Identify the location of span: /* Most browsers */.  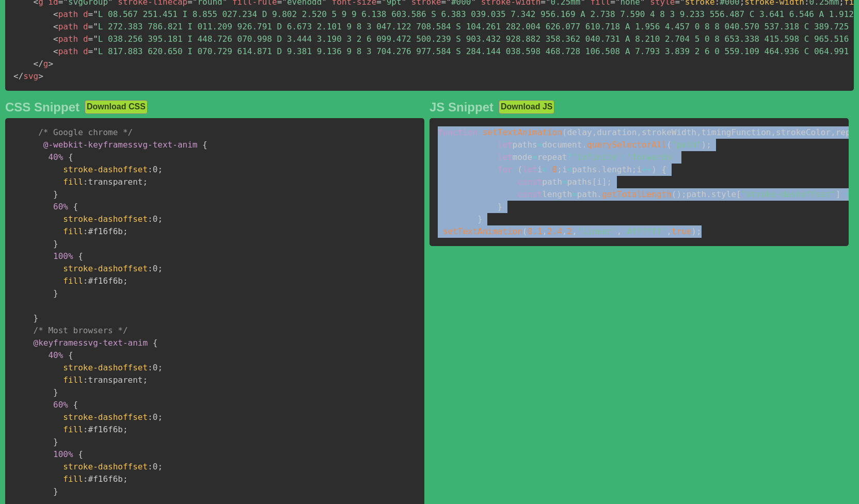
(80, 331).